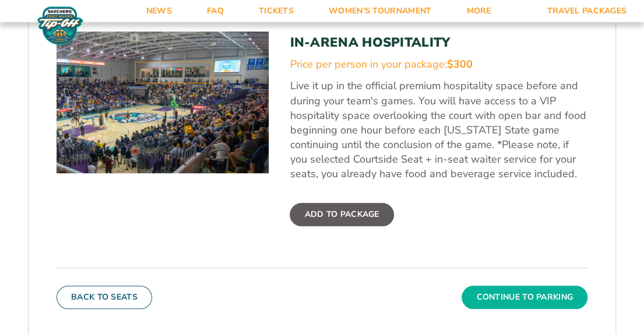 This screenshot has width=644, height=334. What do you see at coordinates (163, 102) in the screenshot?
I see `img: In-Arena Hospitality` at bounding box center [163, 102].